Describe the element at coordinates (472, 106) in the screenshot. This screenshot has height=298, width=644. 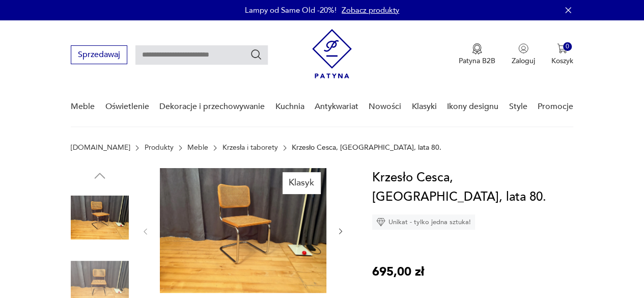
I see `a: Ikony designu` at that location.